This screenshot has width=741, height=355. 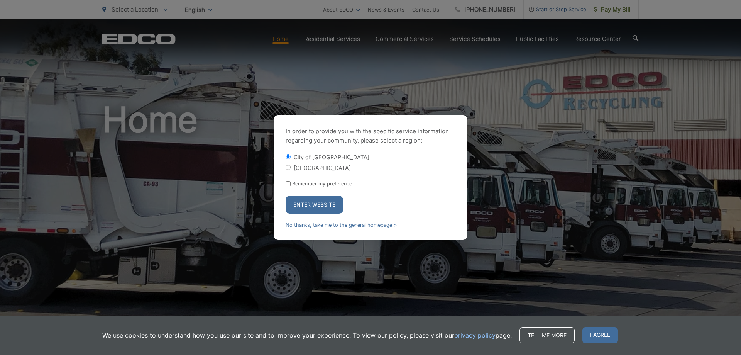 I want to click on p: We use cookies to understand how you use our site and to improve your experience. To view our pol..., so click(x=307, y=335).